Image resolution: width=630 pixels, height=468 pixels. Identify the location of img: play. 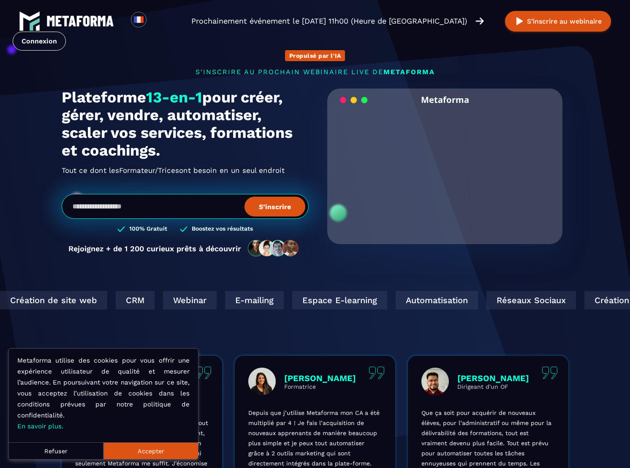
(519, 21).